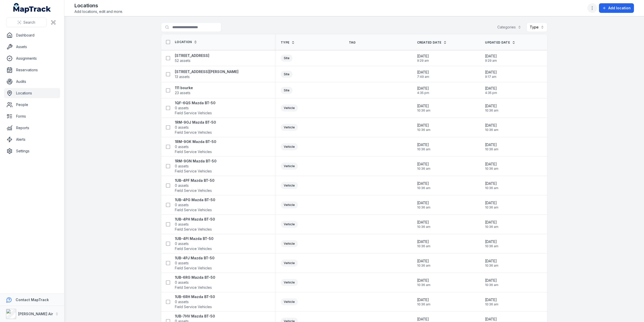 The width and height of the screenshot is (644, 322). I want to click on a: 1UB-4PG Mazda BT-500 assetsField Service Vehicles, so click(195, 205).